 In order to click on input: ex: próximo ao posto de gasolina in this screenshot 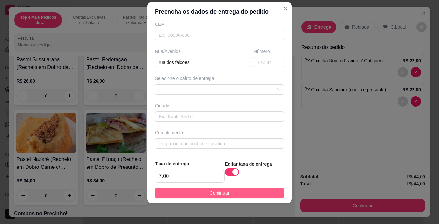, I will do `click(219, 144)`.